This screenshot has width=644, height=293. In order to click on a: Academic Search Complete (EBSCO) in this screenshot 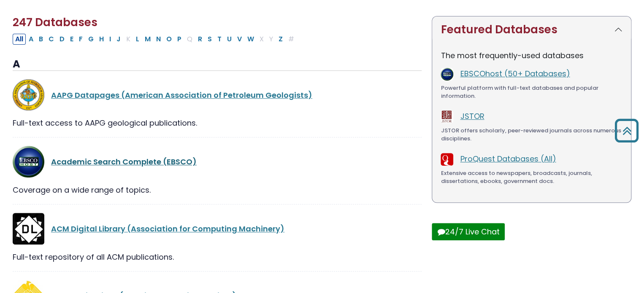, I will do `click(124, 161)`.